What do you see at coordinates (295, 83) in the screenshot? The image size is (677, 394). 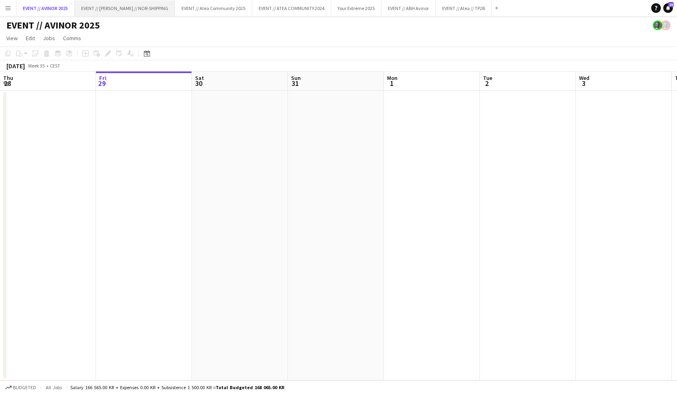 I see `span: 31` at bounding box center [295, 83].